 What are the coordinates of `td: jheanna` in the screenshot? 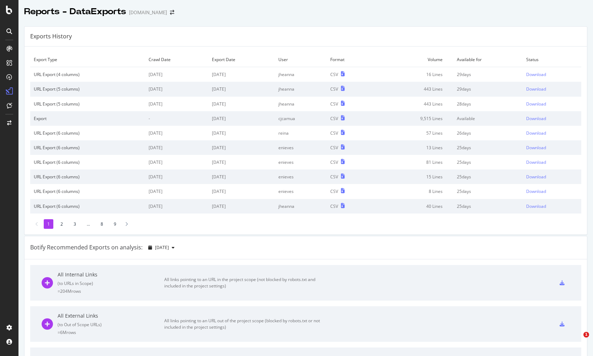 It's located at (300, 206).